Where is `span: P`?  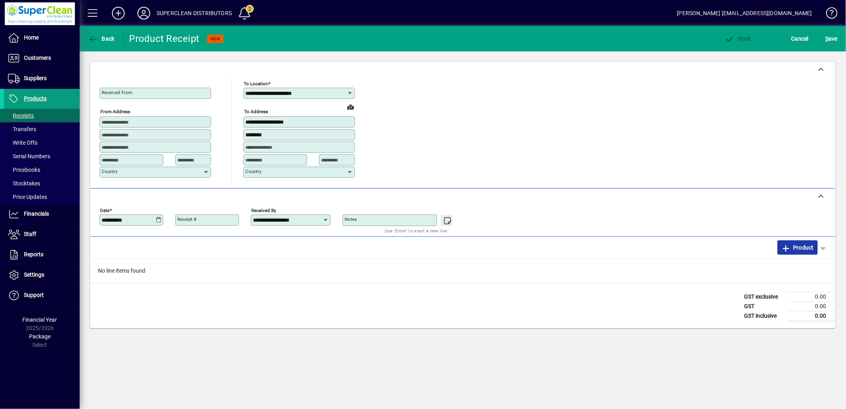 span: P is located at coordinates (741, 39).